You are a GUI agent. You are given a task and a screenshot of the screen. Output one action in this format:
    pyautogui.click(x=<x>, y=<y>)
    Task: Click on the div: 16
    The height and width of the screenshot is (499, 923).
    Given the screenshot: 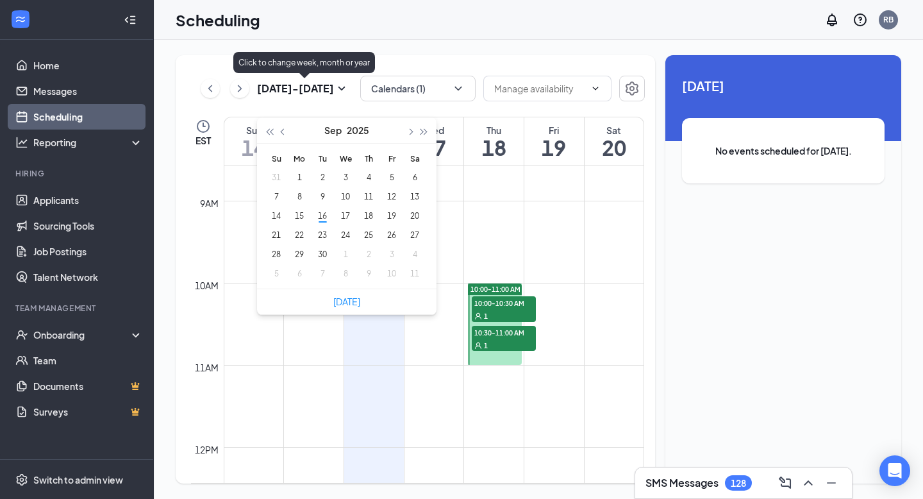 What is the action you would take?
    pyautogui.click(x=323, y=216)
    